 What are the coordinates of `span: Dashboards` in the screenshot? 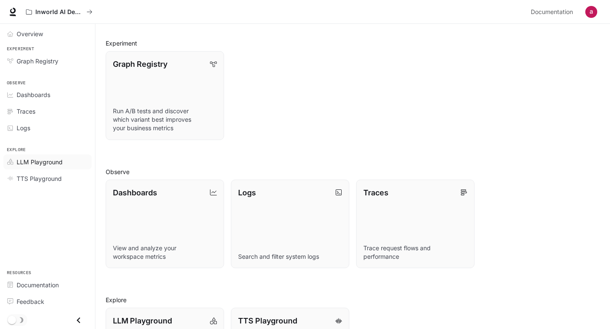 It's located at (33, 95).